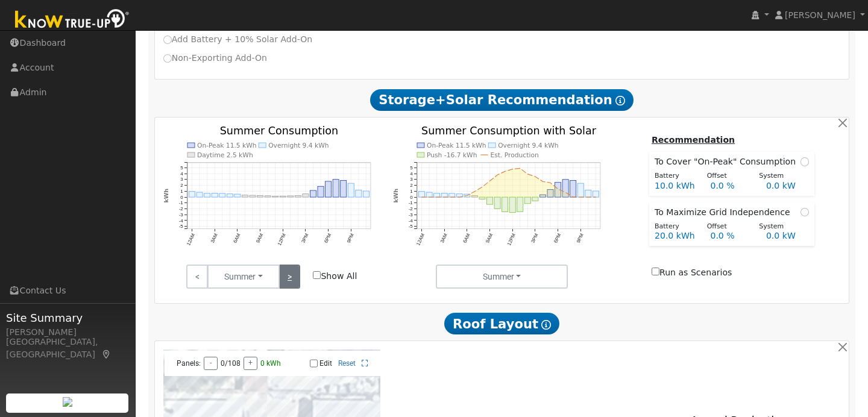 The width and height of the screenshot is (868, 417). Describe the element at coordinates (67, 402) in the screenshot. I see `img: retrieve` at that location.